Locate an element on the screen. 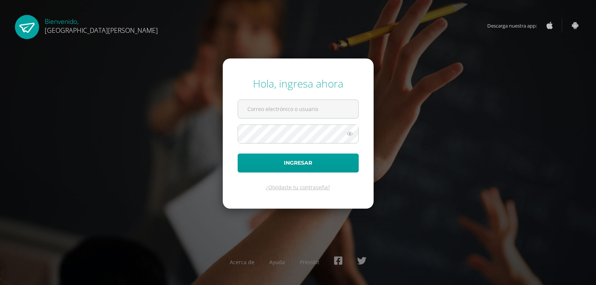 The height and width of the screenshot is (285, 596). button: Ingresar is located at coordinates (298, 163).